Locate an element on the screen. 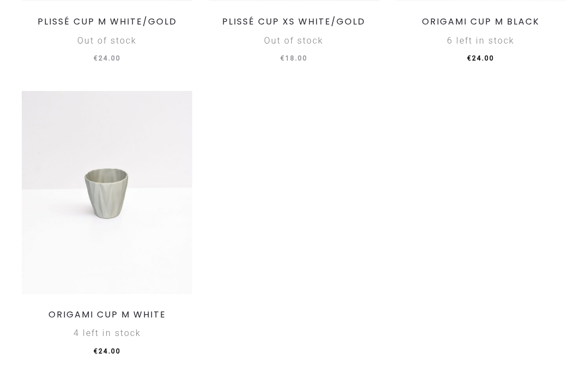 The height and width of the screenshot is (385, 588). a: PLISSÉ CUP XS WHITE/GOLD is located at coordinates (294, 21).